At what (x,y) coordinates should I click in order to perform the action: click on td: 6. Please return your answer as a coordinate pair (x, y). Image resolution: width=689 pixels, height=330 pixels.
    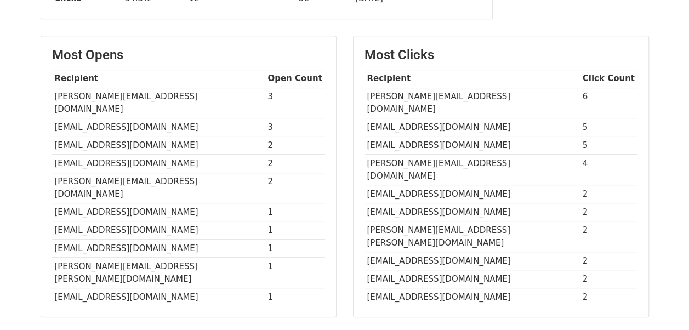
    Looking at the image, I should click on (609, 103).